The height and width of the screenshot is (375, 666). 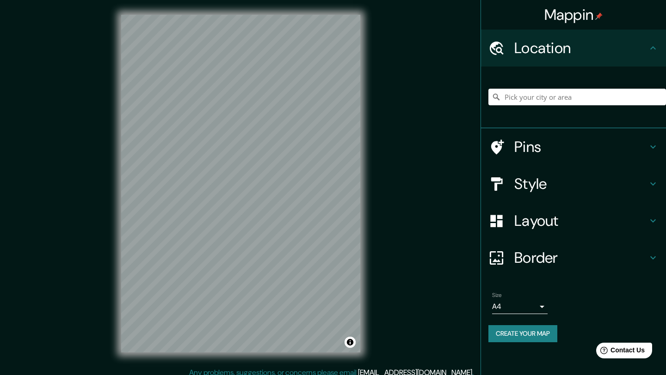 What do you see at coordinates (573, 15) in the screenshot?
I see `h4: Mappin` at bounding box center [573, 15].